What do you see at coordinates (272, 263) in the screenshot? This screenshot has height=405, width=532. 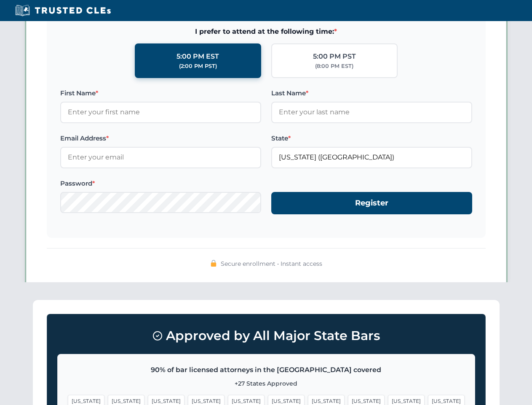 I see `span: Secure enrollment • Instant access` at bounding box center [272, 263].